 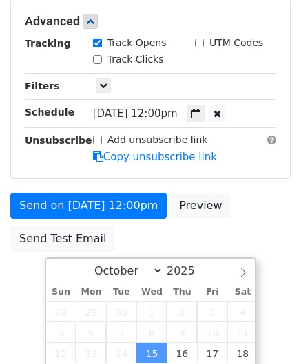 What do you see at coordinates (91, 292) in the screenshot?
I see `span: Mon` at bounding box center [91, 292].